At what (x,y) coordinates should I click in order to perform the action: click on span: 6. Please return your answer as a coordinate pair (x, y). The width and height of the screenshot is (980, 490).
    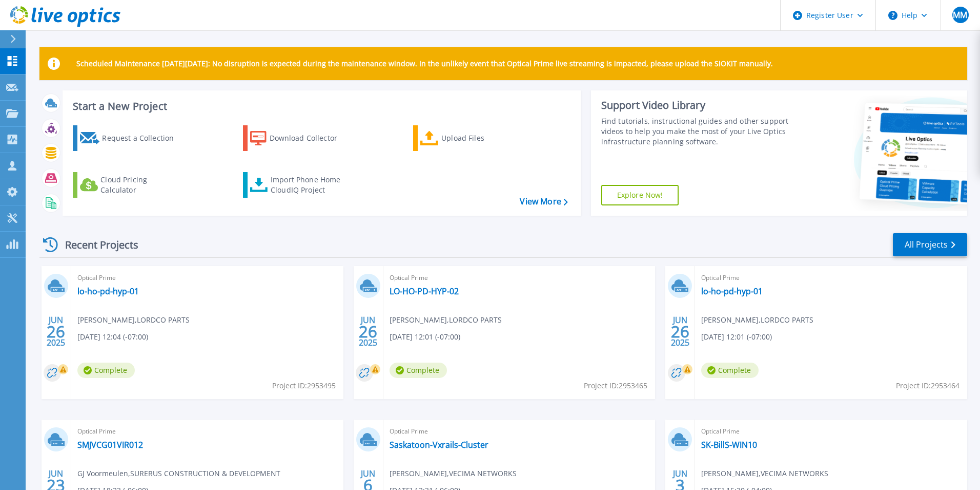
    Looking at the image, I should click on (368, 484).